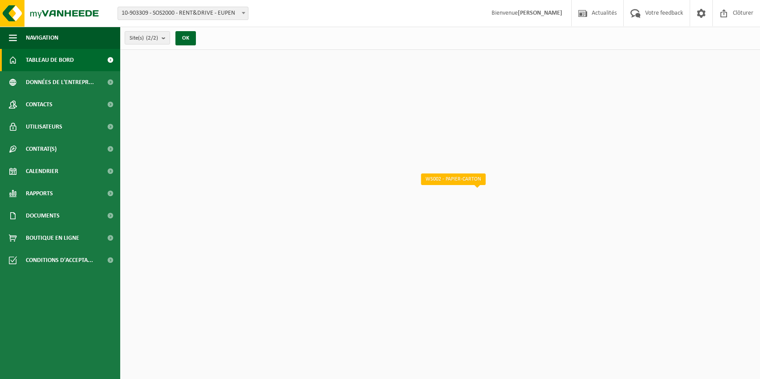 The image size is (760, 379). Describe the element at coordinates (147, 38) in the screenshot. I see `button: Site(s)(2/2)` at that location.